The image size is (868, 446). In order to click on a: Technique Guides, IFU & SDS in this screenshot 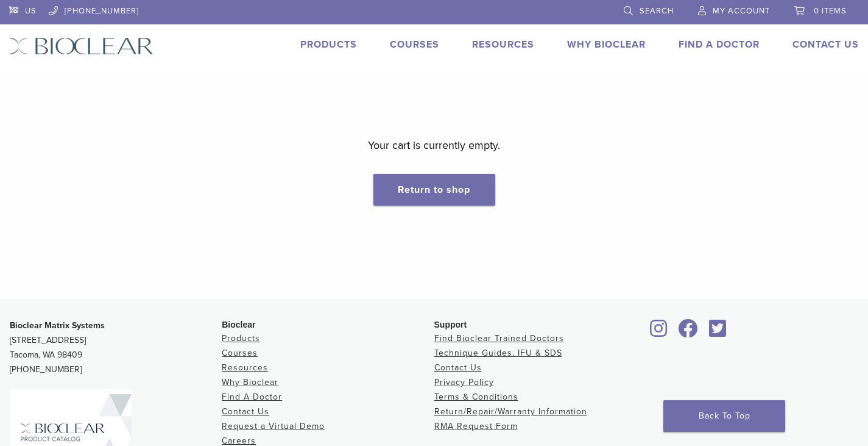, I will do `click(498, 353)`.